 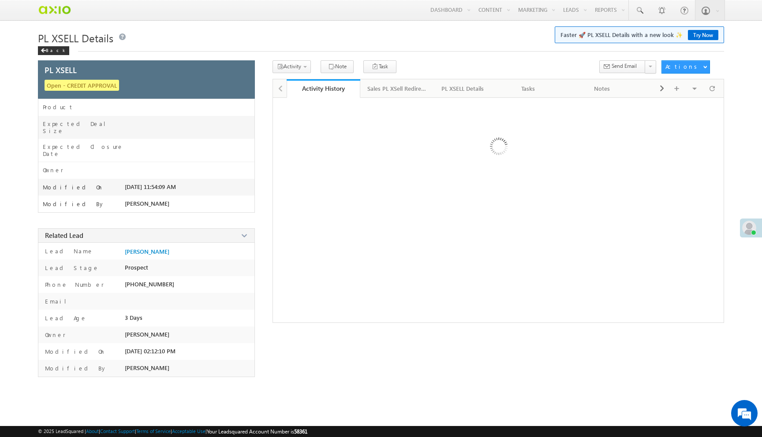 I want to click on a: Sales PL XSell Redirection, so click(x=397, y=89).